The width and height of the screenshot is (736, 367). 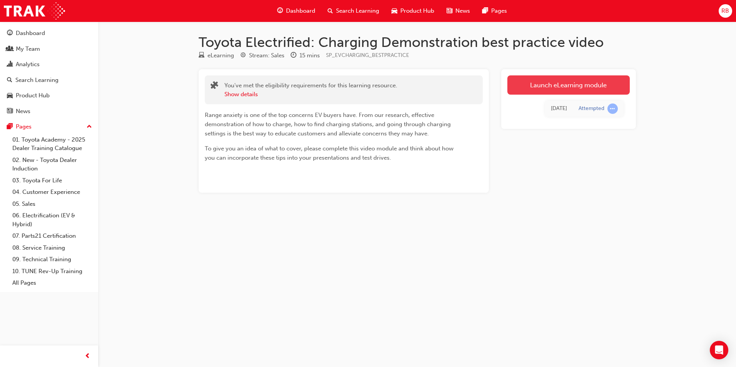 I want to click on span: News, so click(x=463, y=11).